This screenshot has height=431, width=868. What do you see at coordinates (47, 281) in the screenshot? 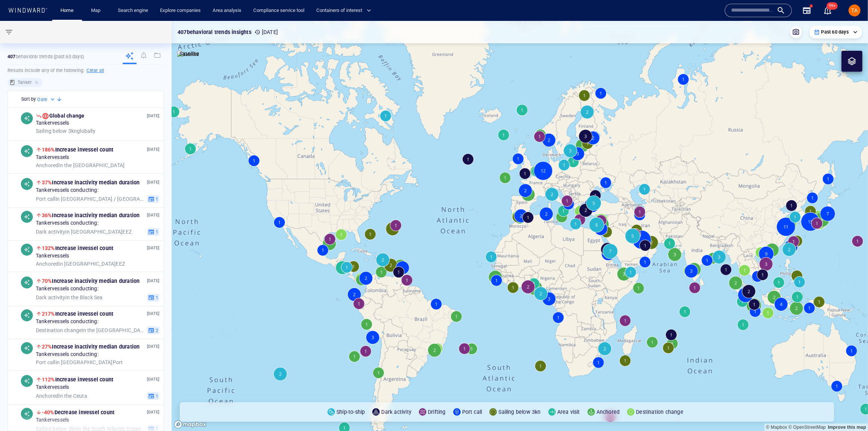
I see `span: 70%` at bounding box center [47, 281].